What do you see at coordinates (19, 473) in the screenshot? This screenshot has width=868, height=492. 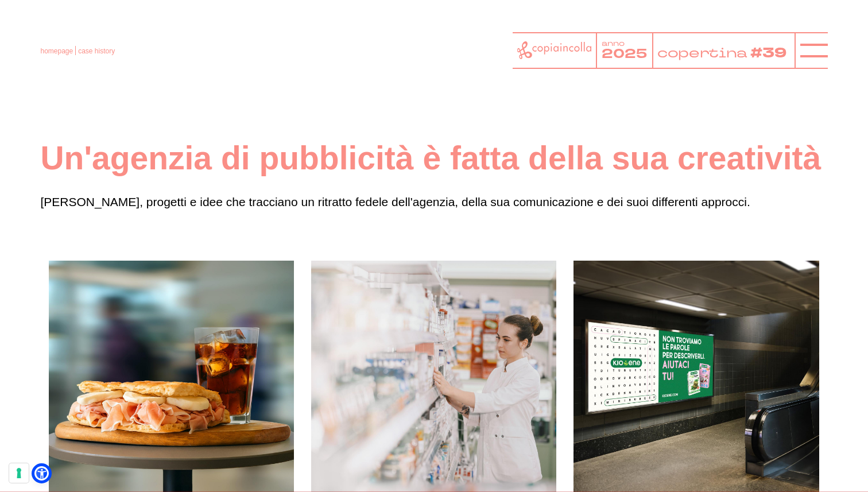 I see `button: Le tue preferenze relative al consenso per le tecnologie di tracciamento` at bounding box center [19, 473].